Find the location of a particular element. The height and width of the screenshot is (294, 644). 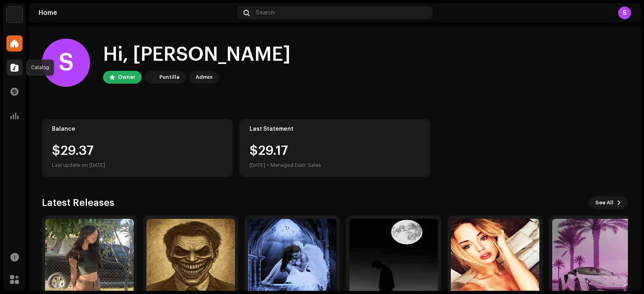

div: Balance is located at coordinates (137, 129).